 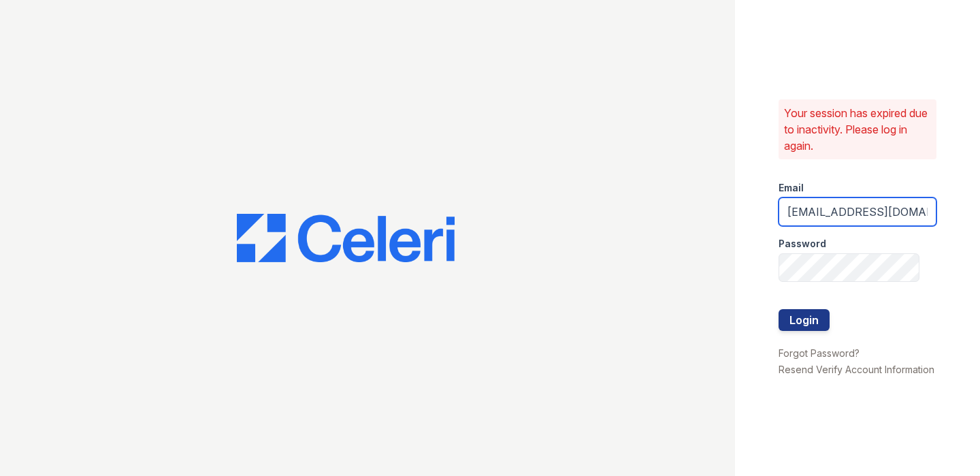 What do you see at coordinates (819, 352) in the screenshot?
I see `a: Forgot Password?` at bounding box center [819, 352].